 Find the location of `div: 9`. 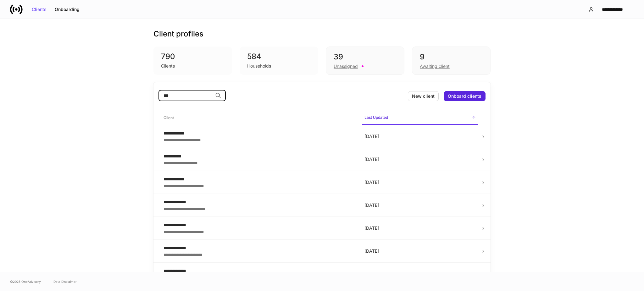

div: 9 is located at coordinates (451, 57).